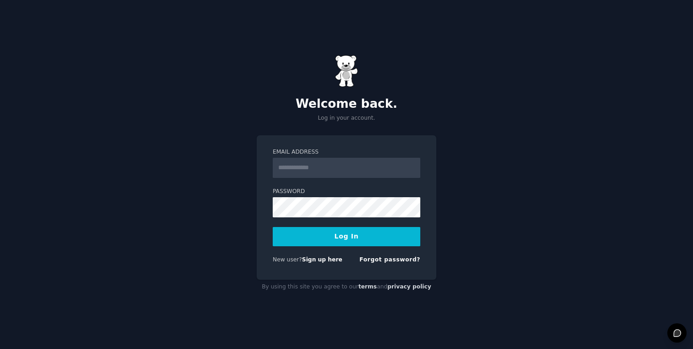  What do you see at coordinates (367, 286) in the screenshot?
I see `a: terms` at bounding box center [367, 286].